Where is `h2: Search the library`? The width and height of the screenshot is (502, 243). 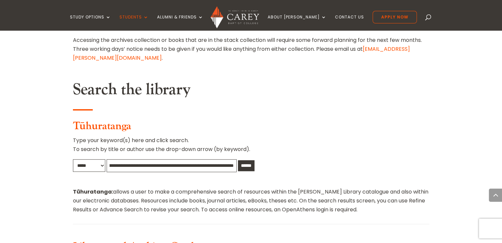
h2: Search the library is located at coordinates (251, 91).